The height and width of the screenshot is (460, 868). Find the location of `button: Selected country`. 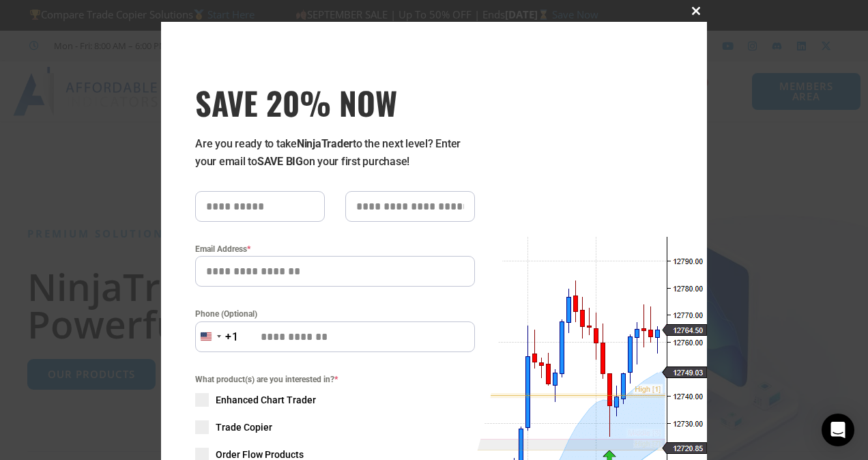

button: Selected country is located at coordinates (217, 337).